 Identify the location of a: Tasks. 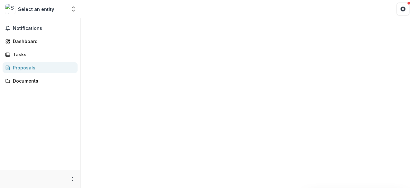
(40, 54).